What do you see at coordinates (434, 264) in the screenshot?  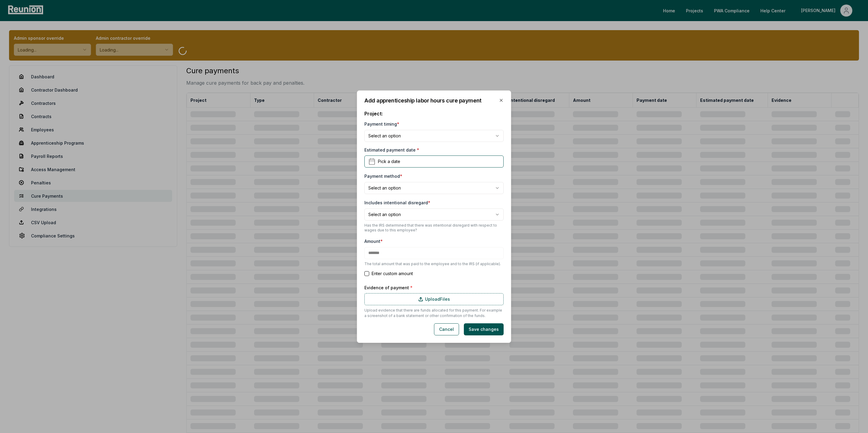 I see `p: The total amount that was paid to the employee and to the IRS (if applicable).` at bounding box center [434, 264].